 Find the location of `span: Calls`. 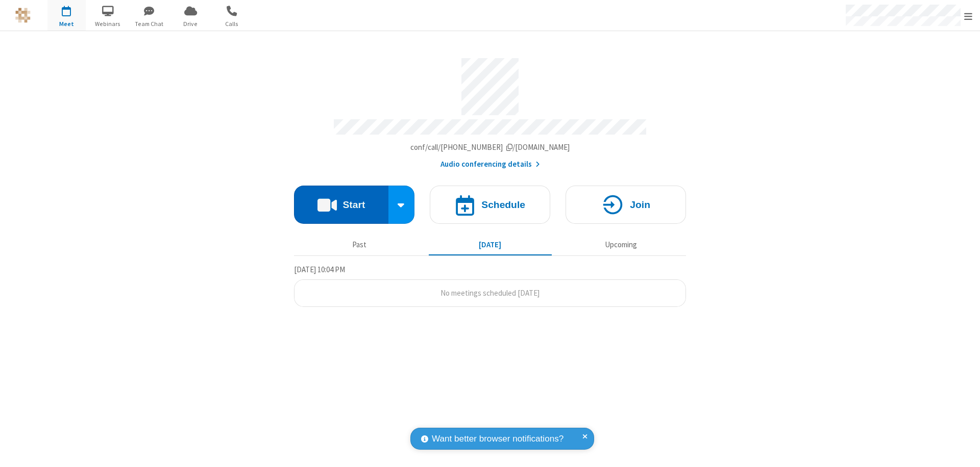

span: Calls is located at coordinates (232, 24).